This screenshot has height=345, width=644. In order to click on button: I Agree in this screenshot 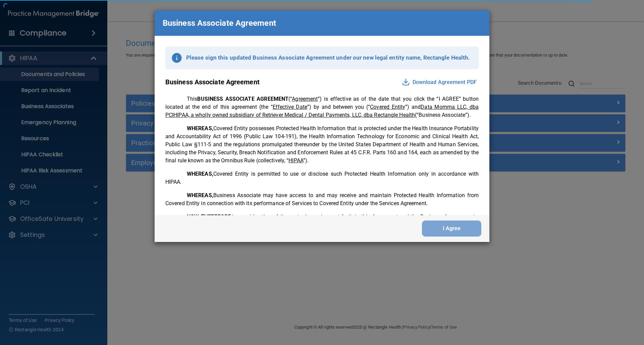, I will do `click(451, 228)`.